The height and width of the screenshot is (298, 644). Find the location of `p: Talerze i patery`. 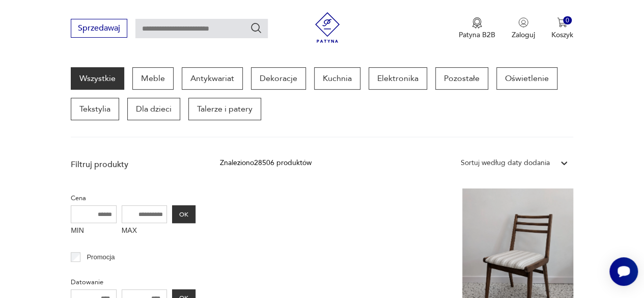

p: Talerze i patery is located at coordinates (225, 109).